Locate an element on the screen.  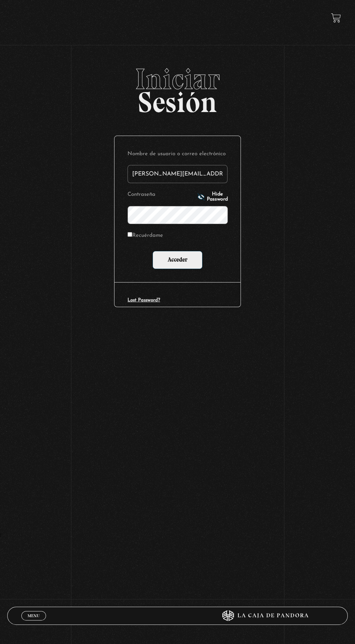
input: Acceder is located at coordinates (178, 260).